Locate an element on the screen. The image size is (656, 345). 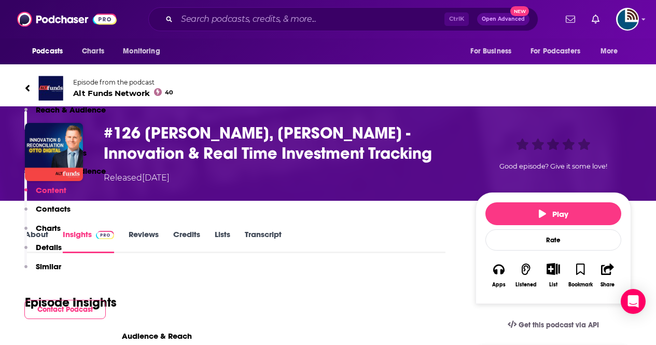
span: Logged in as tdunyak is located at coordinates (627, 19).